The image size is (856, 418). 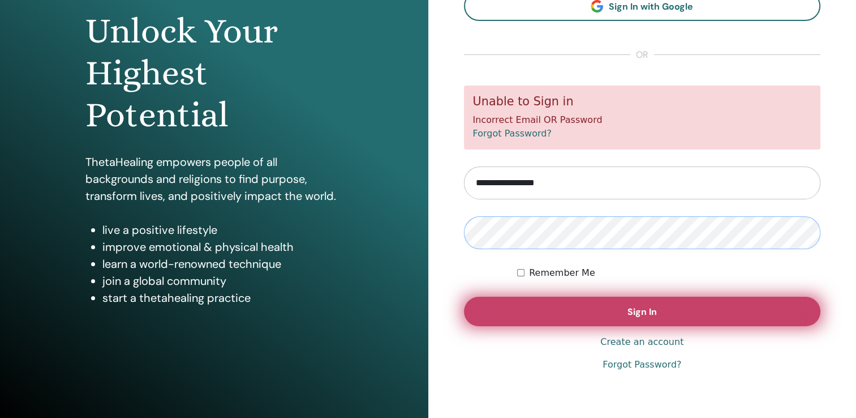 I want to click on li: join a global community, so click(x=222, y=281).